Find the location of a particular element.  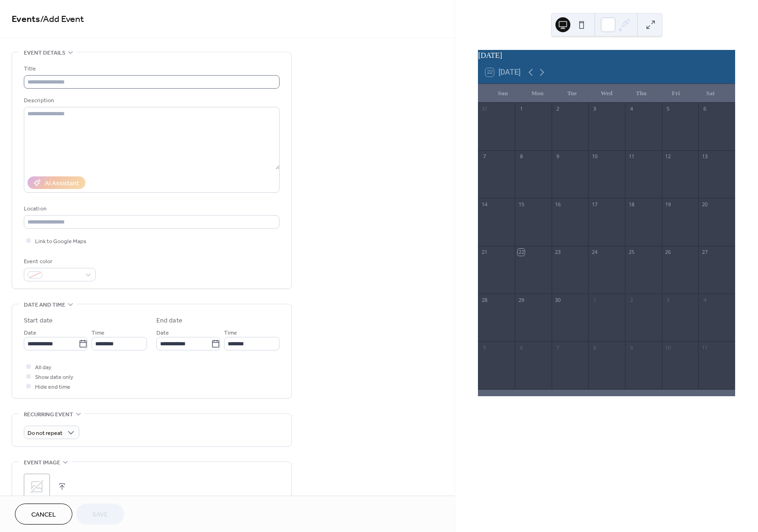

a: Cancel is located at coordinates (43, 513).